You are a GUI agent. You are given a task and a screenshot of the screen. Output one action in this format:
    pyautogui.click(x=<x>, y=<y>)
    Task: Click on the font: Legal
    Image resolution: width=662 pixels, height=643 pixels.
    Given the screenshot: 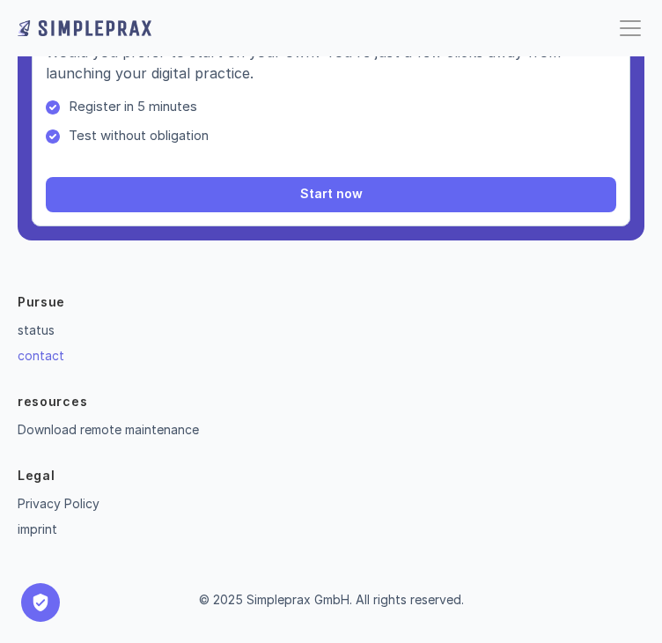 What is the action you would take?
    pyautogui.click(x=36, y=475)
    